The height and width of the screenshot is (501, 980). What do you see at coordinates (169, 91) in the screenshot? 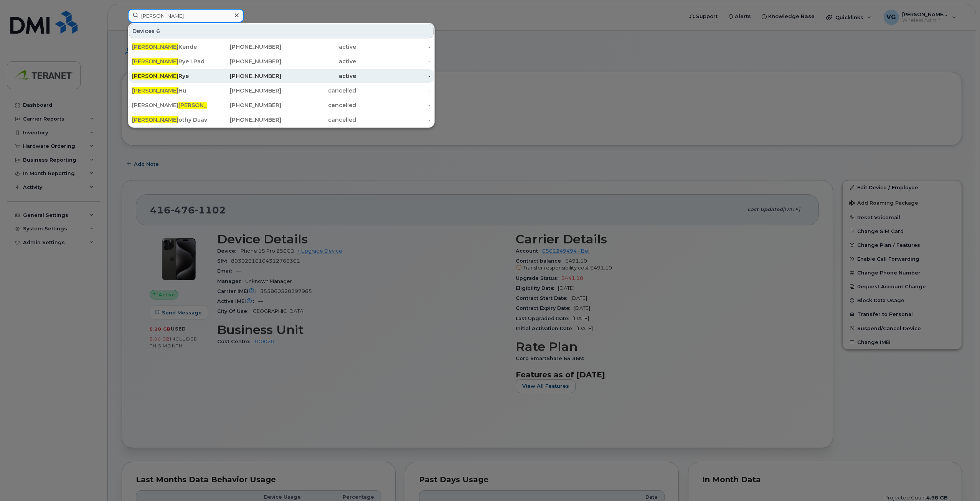
I see `div: Hu` at bounding box center [169, 91].